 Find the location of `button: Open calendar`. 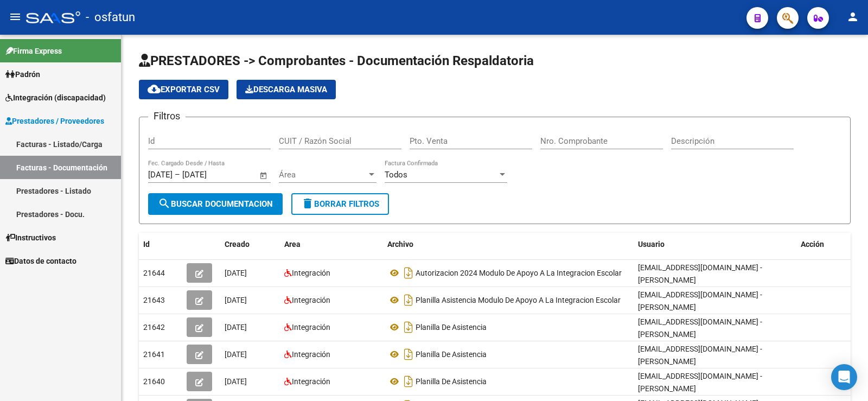

button: Open calendar is located at coordinates (264, 175).